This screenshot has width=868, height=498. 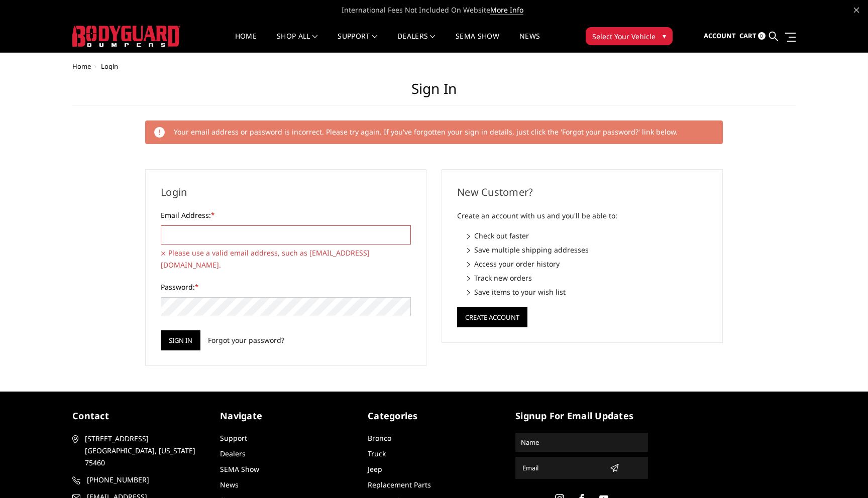 What do you see at coordinates (246, 340) in the screenshot?
I see `a: Forgot your password?` at bounding box center [246, 340].